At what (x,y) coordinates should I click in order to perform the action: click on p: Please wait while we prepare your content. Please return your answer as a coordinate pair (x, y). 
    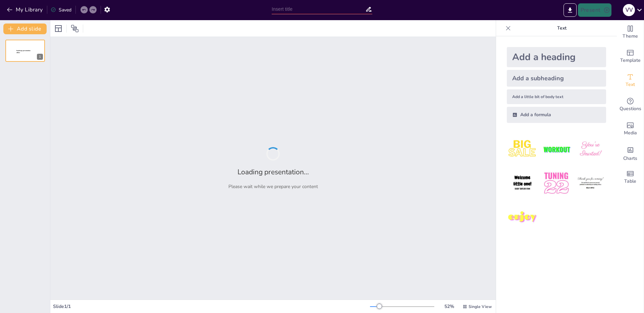
    Looking at the image, I should click on (273, 186).